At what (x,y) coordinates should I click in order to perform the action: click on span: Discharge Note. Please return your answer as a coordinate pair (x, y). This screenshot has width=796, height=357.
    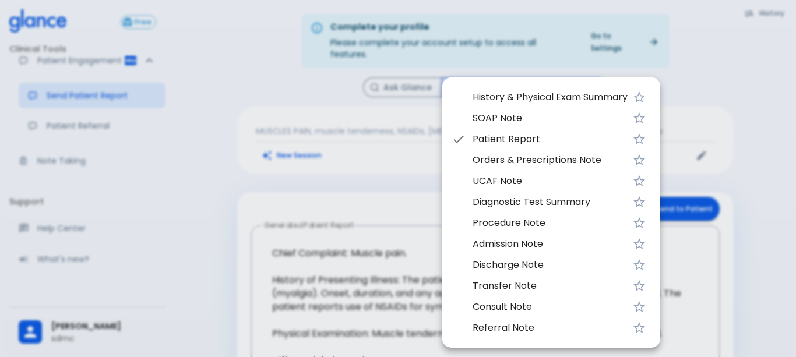
    Looking at the image, I should click on (550, 265).